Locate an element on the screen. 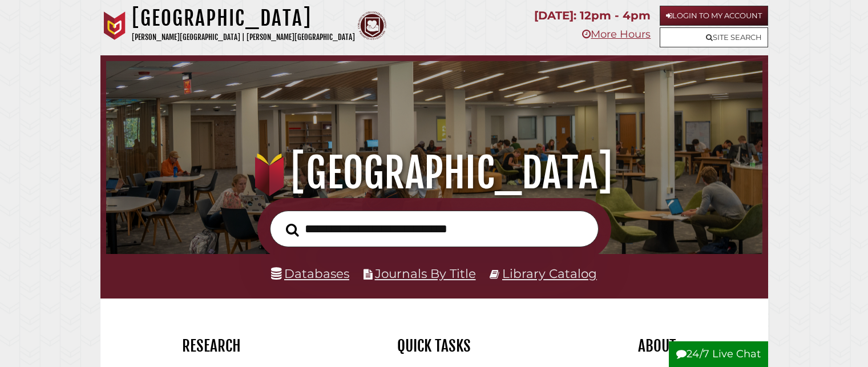  img: Calvin University is located at coordinates (114, 26).